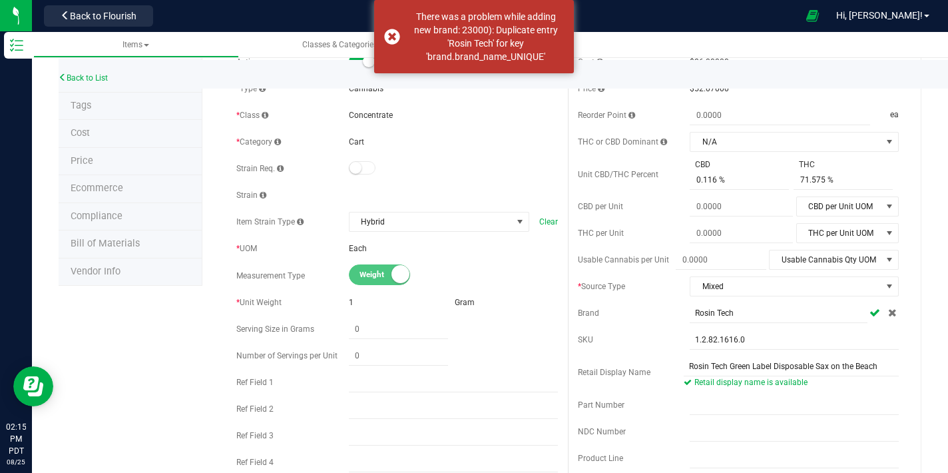 This screenshot has width=948, height=473. Describe the element at coordinates (485, 37) in the screenshot. I see `div: There was a problem while adding new brand: 23000): Duplicate entry 'Rosin Tech' for key 'brand.b...` at that location.